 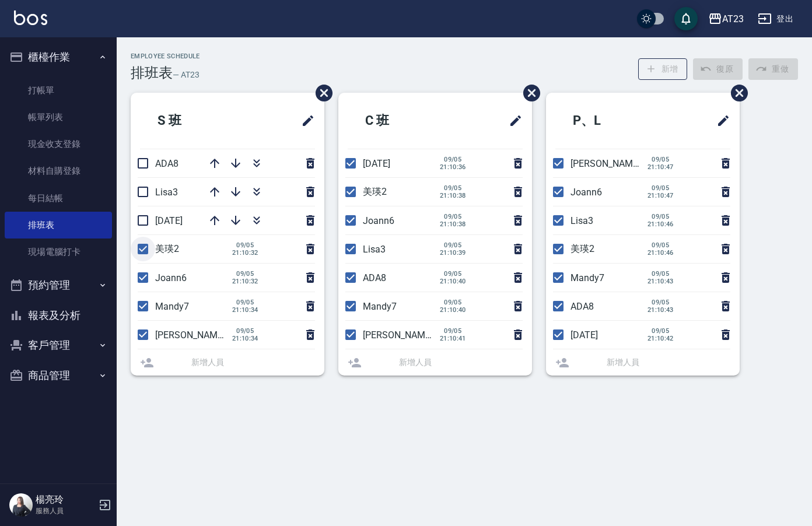 What do you see at coordinates (58, 117) in the screenshot?
I see `a: 帳單列表` at bounding box center [58, 117].